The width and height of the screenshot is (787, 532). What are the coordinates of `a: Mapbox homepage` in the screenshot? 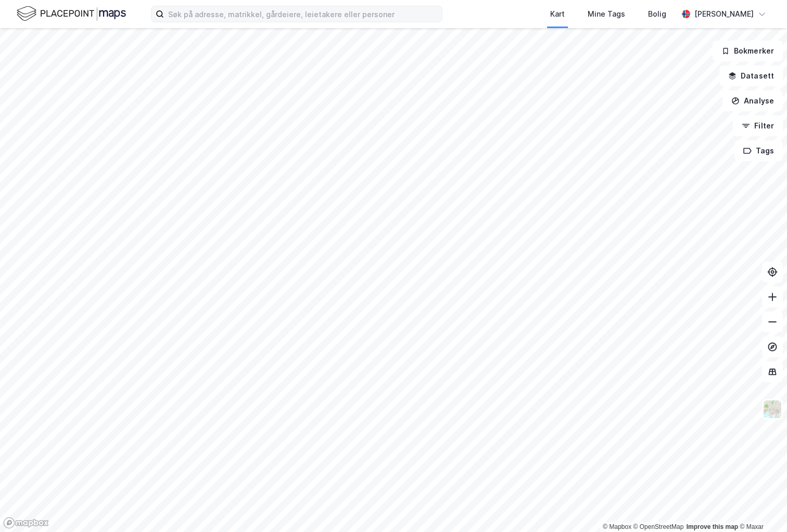 It's located at (26, 523).